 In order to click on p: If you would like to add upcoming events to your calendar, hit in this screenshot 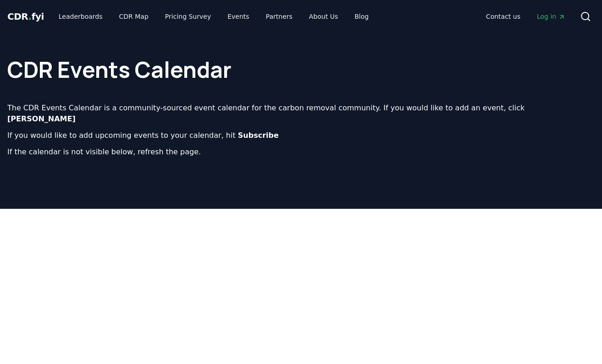, I will do `click(301, 135)`.